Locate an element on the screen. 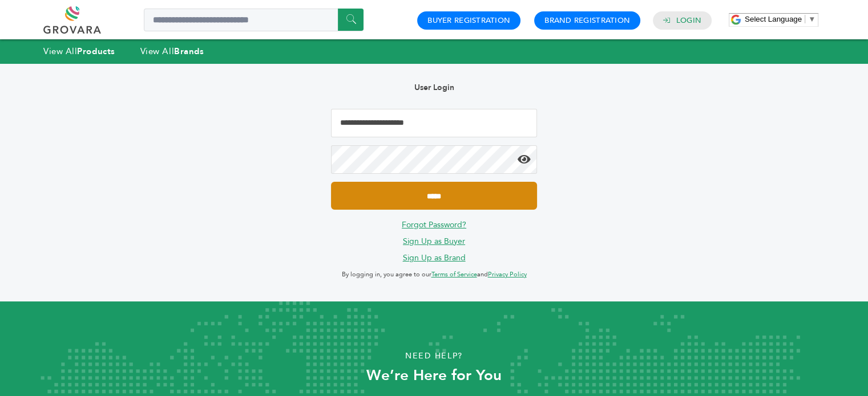  strong: We’re Here for You is located at coordinates (433, 376).